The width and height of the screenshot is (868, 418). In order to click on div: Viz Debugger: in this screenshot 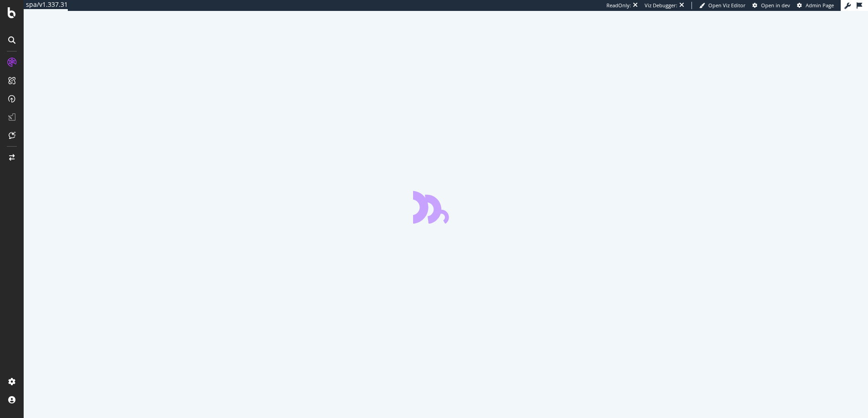, I will do `click(661, 6)`.